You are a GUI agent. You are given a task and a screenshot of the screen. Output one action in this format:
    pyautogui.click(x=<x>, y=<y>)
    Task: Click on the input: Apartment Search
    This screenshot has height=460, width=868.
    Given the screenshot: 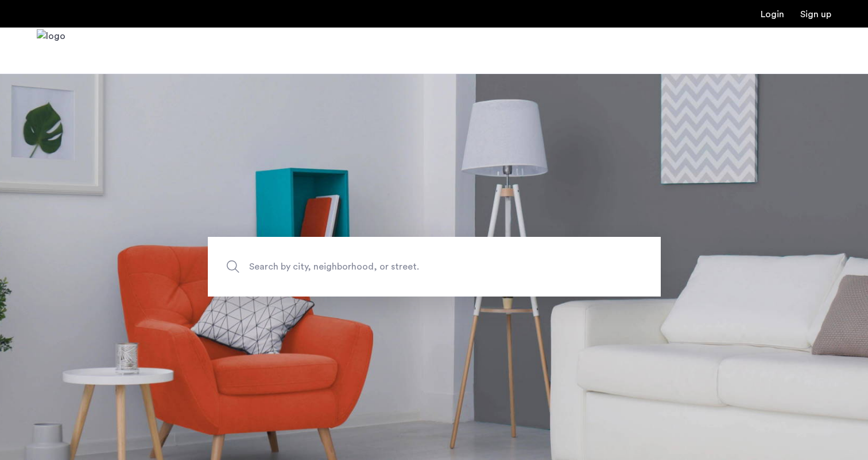 What is the action you would take?
    pyautogui.click(x=434, y=267)
    